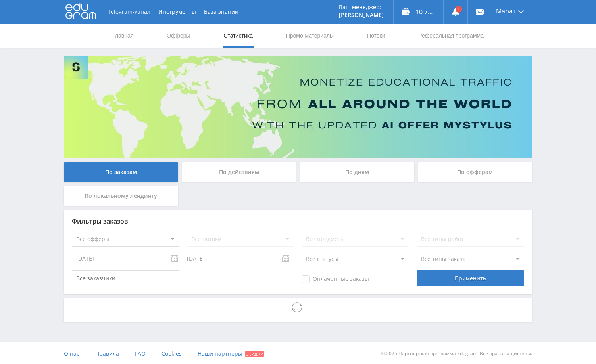 This screenshot has width=596, height=364. What do you see at coordinates (506, 11) in the screenshot?
I see `span: Марат` at bounding box center [506, 11].